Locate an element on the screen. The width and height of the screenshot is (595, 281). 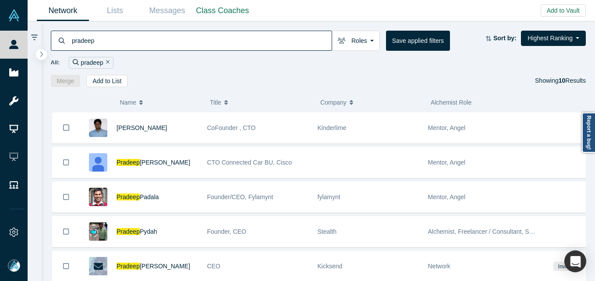
span: Alchemist Role is located at coordinates (451, 102).